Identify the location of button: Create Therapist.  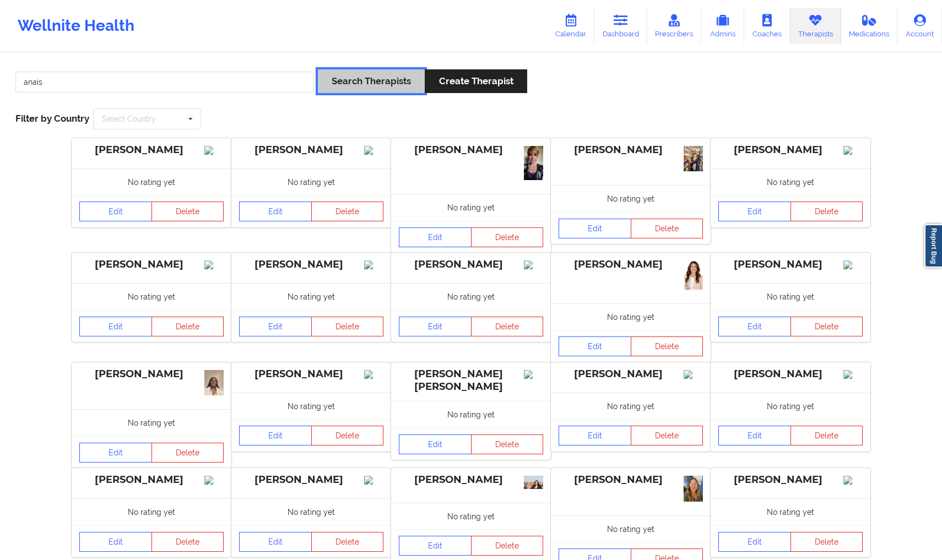
(475, 81).